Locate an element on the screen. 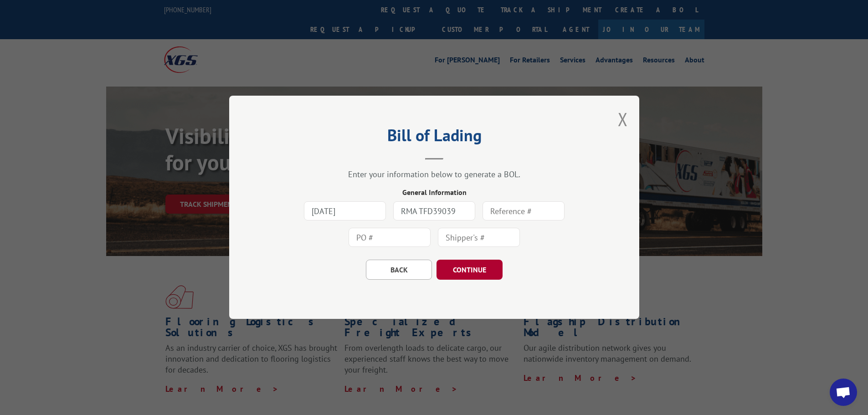 This screenshot has height=415, width=868. div: Open chat is located at coordinates (844, 392).